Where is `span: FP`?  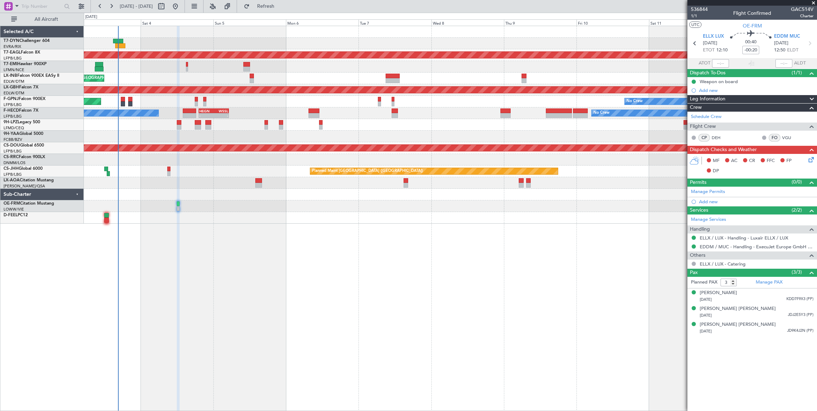
span: FP is located at coordinates (789, 161).